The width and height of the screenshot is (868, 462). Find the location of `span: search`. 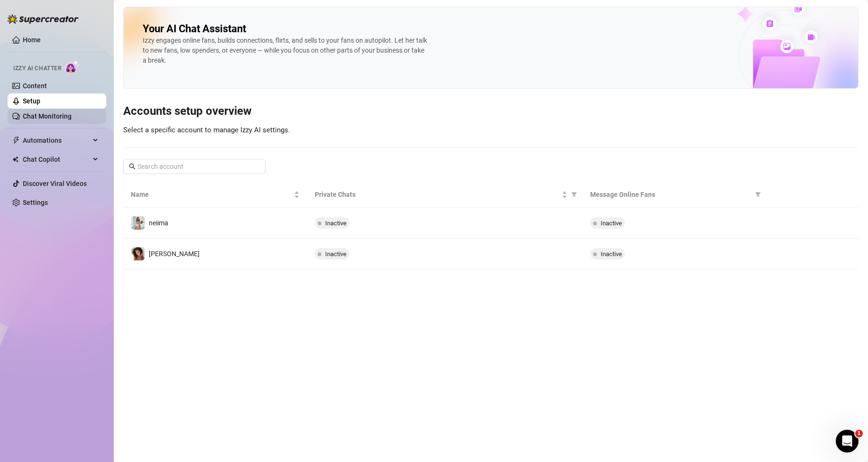

span: search is located at coordinates (132, 166).